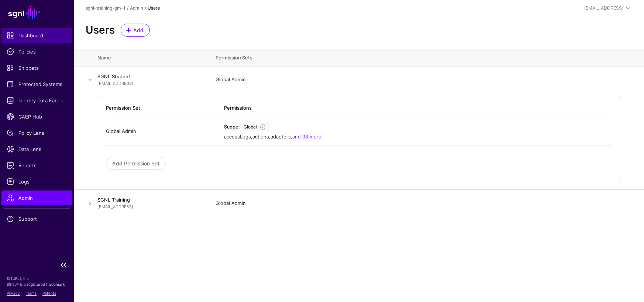 The height and width of the screenshot is (302, 644). Describe the element at coordinates (135, 30) in the screenshot. I see `a: Add` at that location.